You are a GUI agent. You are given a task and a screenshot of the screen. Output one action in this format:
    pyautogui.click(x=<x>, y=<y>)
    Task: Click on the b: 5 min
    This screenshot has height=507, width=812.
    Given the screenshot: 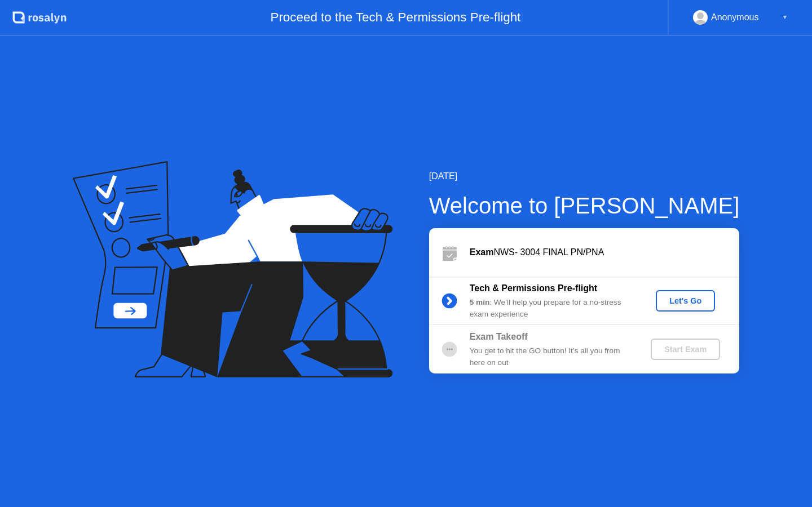 What is the action you would take?
    pyautogui.click(x=480, y=302)
    